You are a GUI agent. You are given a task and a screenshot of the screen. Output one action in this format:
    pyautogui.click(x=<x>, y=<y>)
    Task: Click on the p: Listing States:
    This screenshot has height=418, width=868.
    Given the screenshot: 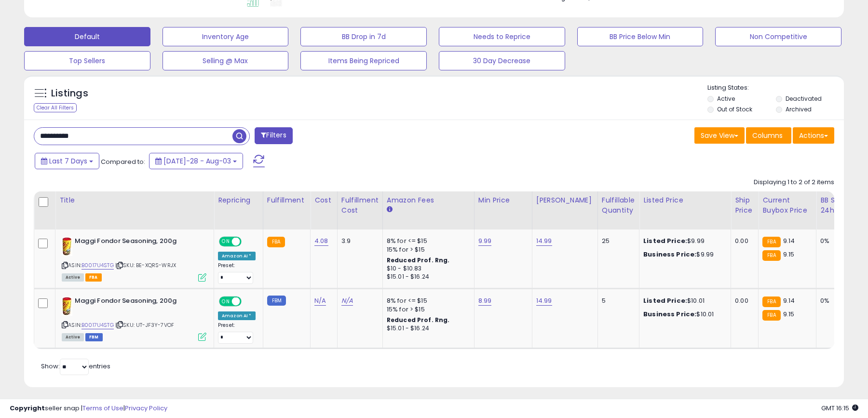 What is the action you would take?
    pyautogui.click(x=775, y=88)
    